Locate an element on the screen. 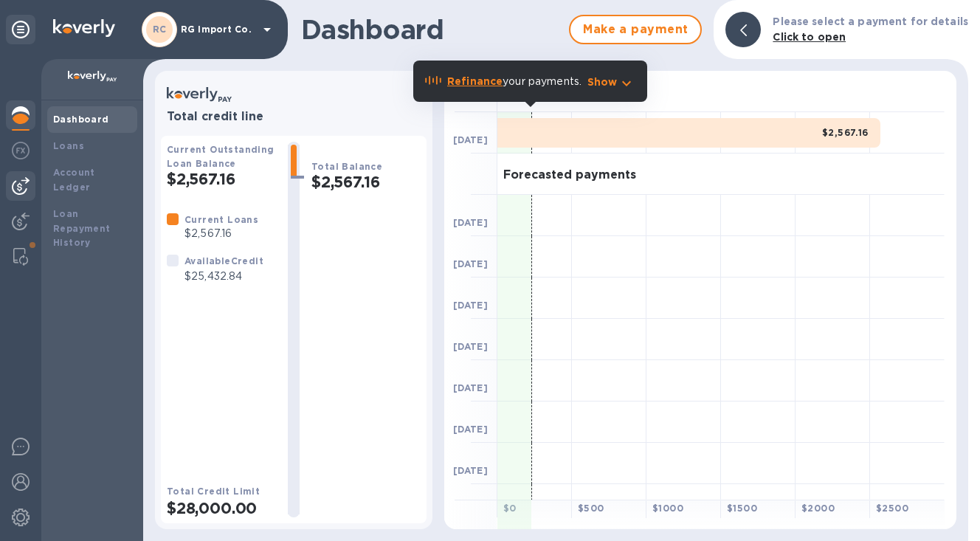  h3: Forecasted payments is located at coordinates (570, 175).